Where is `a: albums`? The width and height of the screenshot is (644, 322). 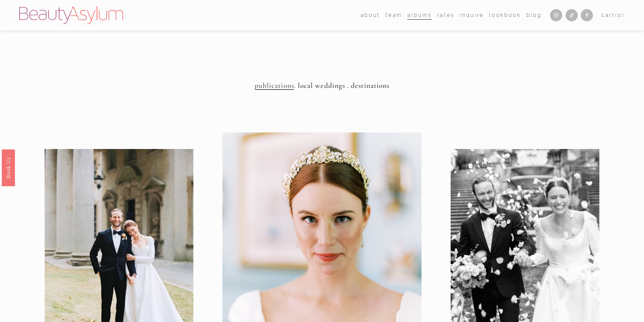
a: albums is located at coordinates (420, 15).